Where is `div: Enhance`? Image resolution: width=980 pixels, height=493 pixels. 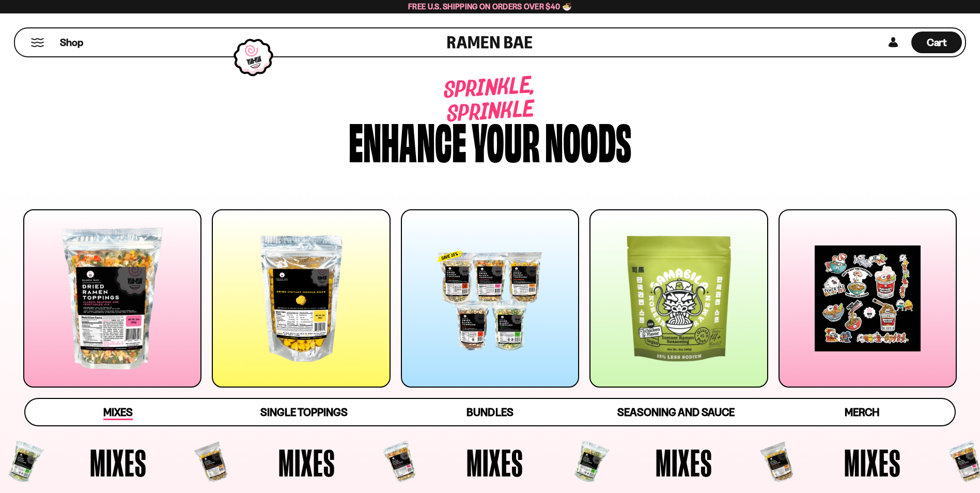 div: Enhance is located at coordinates (408, 140).